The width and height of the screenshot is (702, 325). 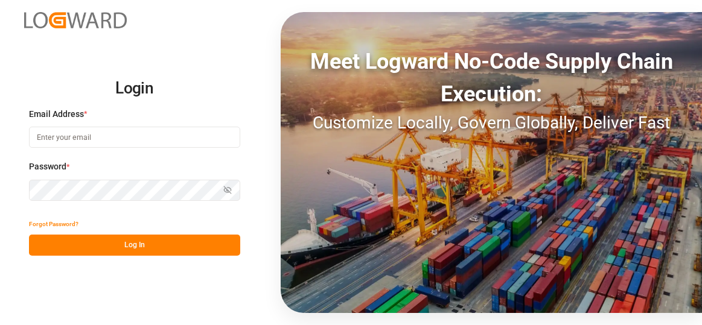 What do you see at coordinates (135, 245) in the screenshot?
I see `button: Log In` at bounding box center [135, 245].